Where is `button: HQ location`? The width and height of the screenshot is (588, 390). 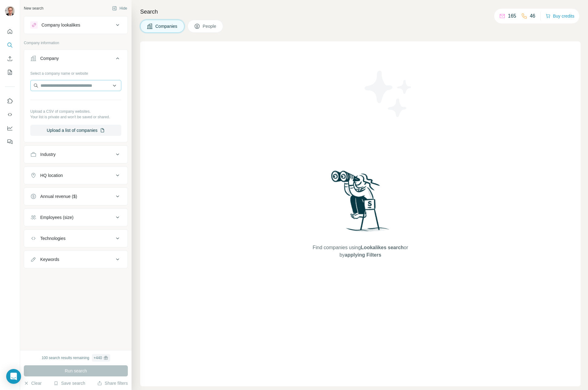
button: HQ location is located at coordinates (76, 176).